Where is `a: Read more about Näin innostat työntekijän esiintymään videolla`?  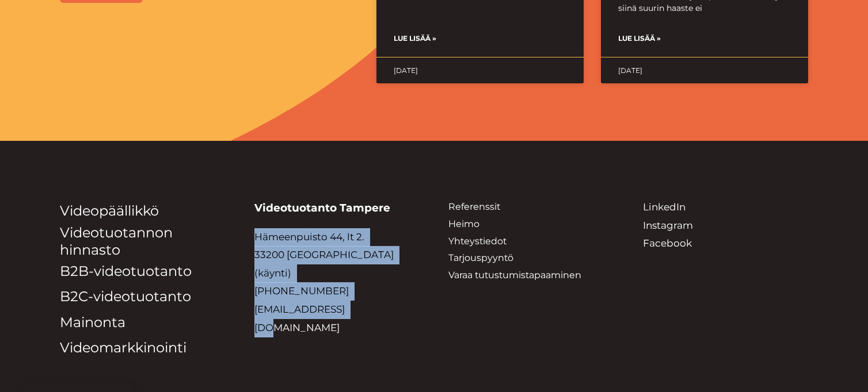 a: Read more about Näin innostat työntekijän esiintymään videolla is located at coordinates (415, 38).